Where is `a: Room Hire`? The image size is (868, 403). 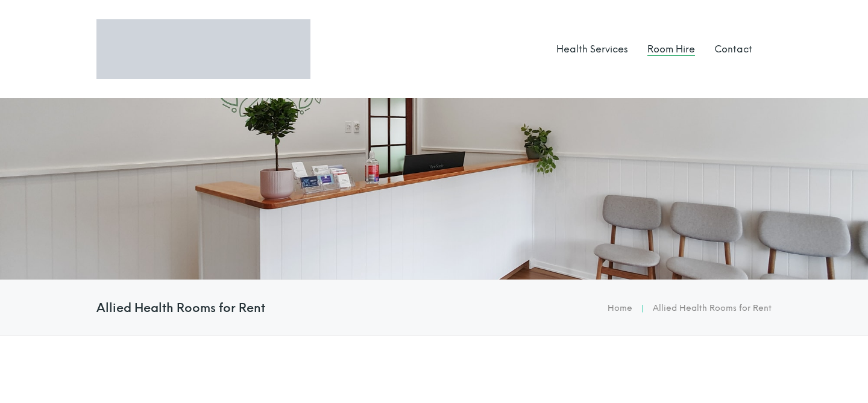 a: Room Hire is located at coordinates (671, 49).